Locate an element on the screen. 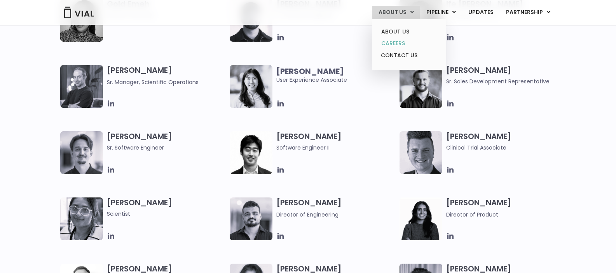  img: Headshot of smiling man named Collin is located at coordinates (421, 152).